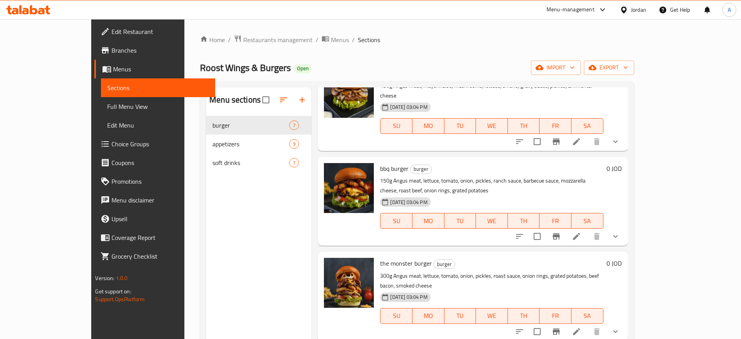  What do you see at coordinates (519, 141) in the screenshot?
I see `button: sort-choices` at bounding box center [519, 141].